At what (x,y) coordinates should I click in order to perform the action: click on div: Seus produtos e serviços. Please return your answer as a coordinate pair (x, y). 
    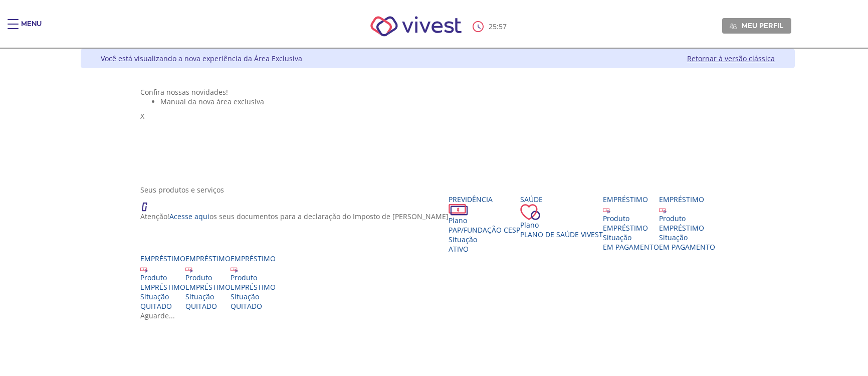
    Looking at the image, I should click on (438, 189).